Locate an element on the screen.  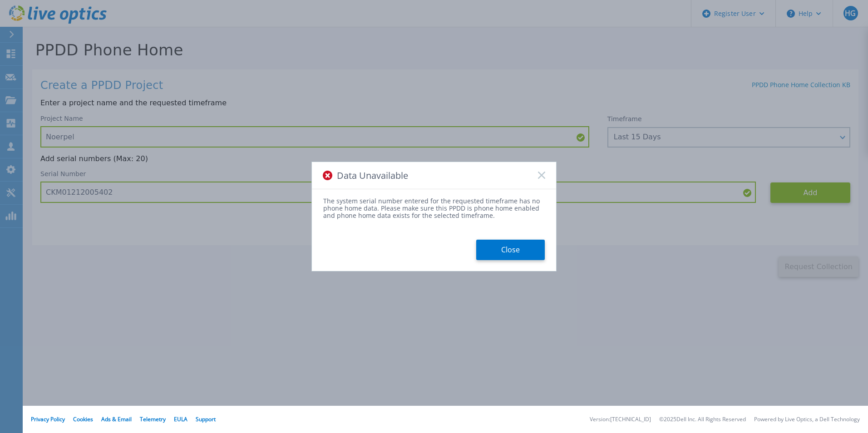
a: Privacy Policy is located at coordinates (47, 419).